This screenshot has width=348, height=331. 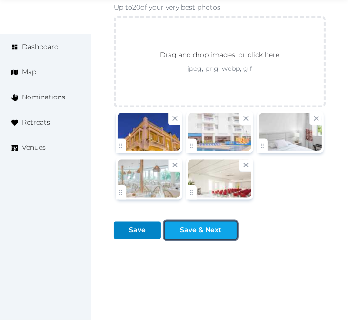 What do you see at coordinates (34, 147) in the screenshot?
I see `span: Venues` at bounding box center [34, 147].